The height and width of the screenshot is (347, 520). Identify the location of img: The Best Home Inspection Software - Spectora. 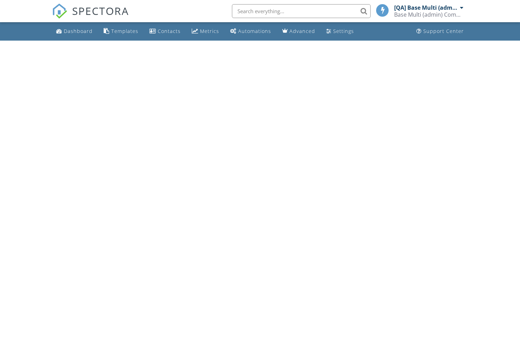
(60, 11).